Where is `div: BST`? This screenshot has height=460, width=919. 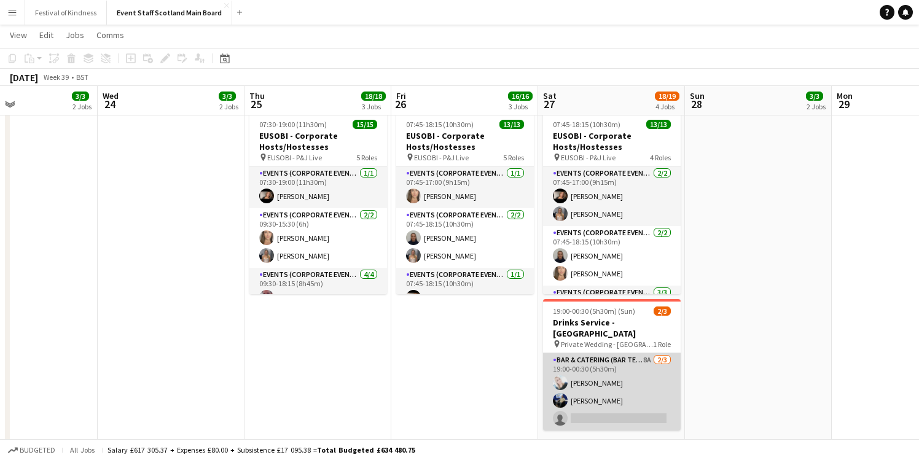
div: BST is located at coordinates (82, 77).